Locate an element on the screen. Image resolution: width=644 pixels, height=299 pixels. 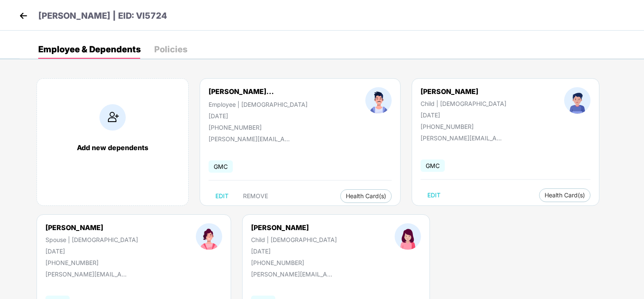
span: REMOVE is located at coordinates (255, 196).